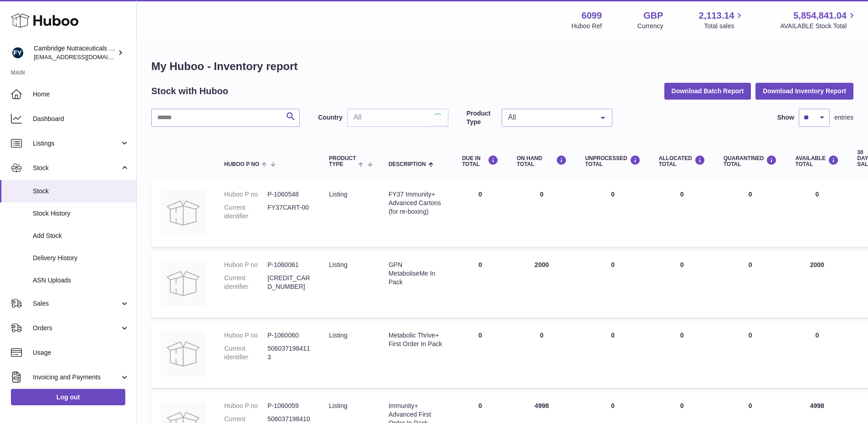 This screenshot has width=868, height=423. I want to click on img: huboo@camnutra.com, so click(18, 53).